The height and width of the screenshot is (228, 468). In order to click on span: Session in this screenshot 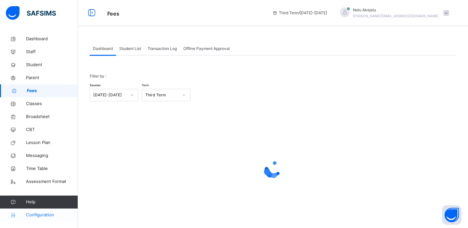, I will do `click(95, 85)`.